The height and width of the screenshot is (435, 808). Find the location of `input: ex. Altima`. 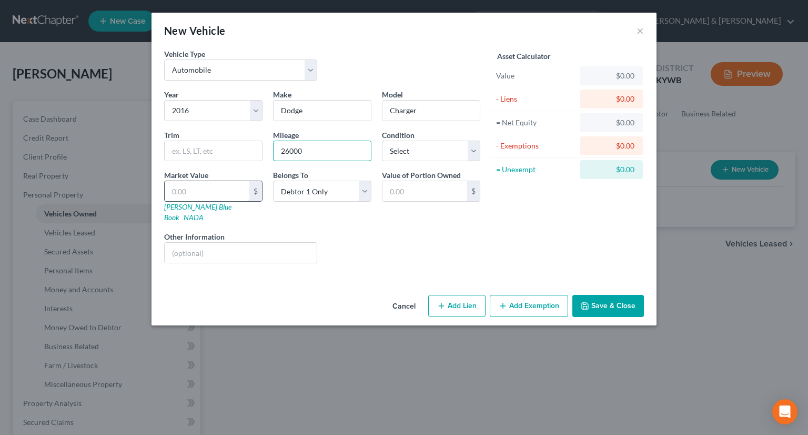

input: ex. Altima is located at coordinates (431, 110).